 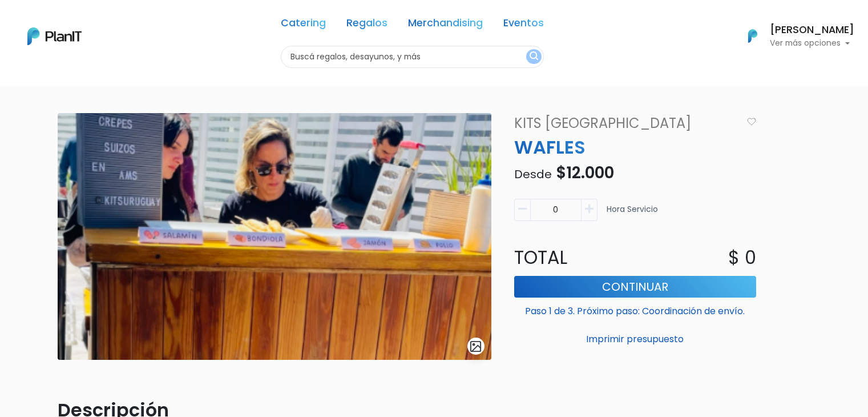 I want to click on p: Hora servicio, so click(x=632, y=214).